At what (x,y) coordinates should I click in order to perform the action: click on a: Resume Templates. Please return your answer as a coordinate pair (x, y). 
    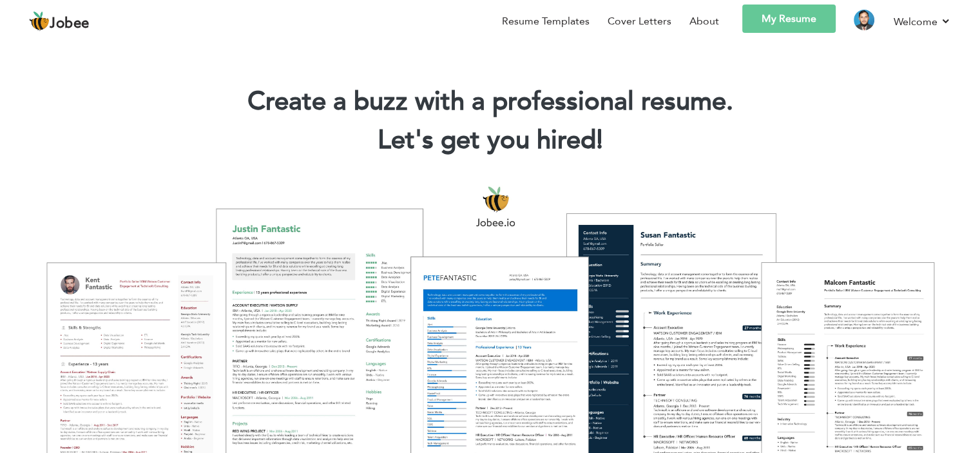
    Looking at the image, I should click on (545, 22).